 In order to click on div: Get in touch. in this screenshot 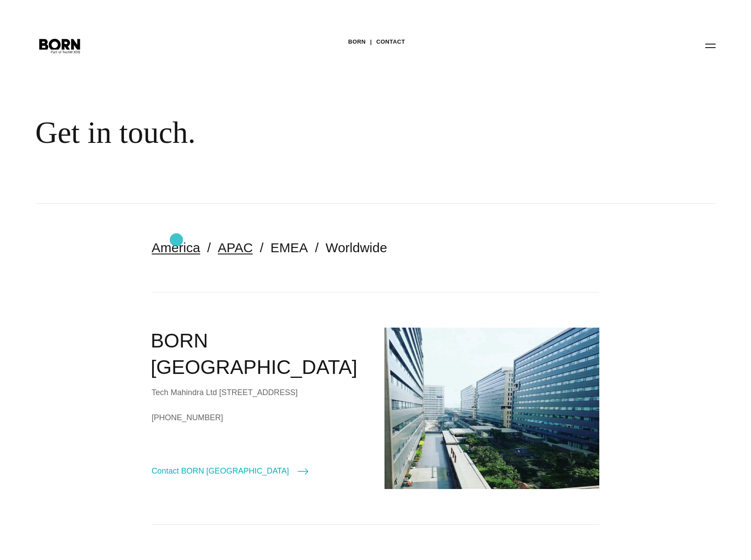, I will do `click(286, 133)`.